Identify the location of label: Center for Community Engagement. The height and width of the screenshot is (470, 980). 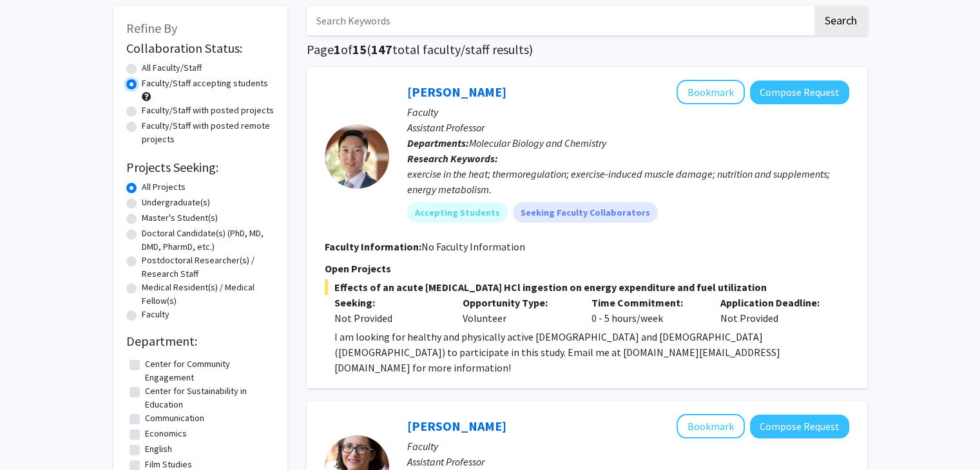
(208, 370).